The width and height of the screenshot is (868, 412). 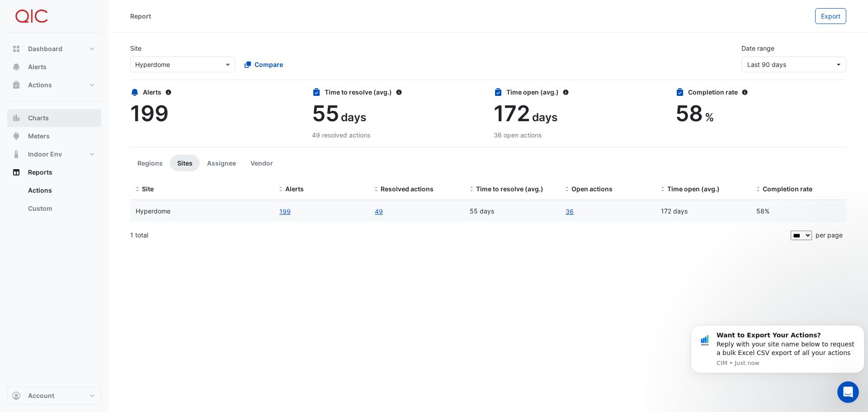 What do you see at coordinates (39, 136) in the screenshot?
I see `span: Meters` at bounding box center [39, 136].